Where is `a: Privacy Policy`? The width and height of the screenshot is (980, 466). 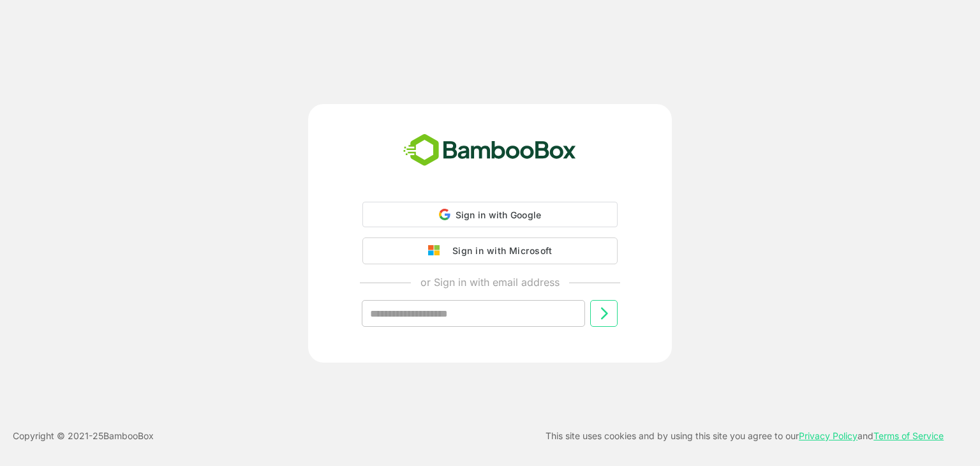 a: Privacy Policy is located at coordinates (828, 435).